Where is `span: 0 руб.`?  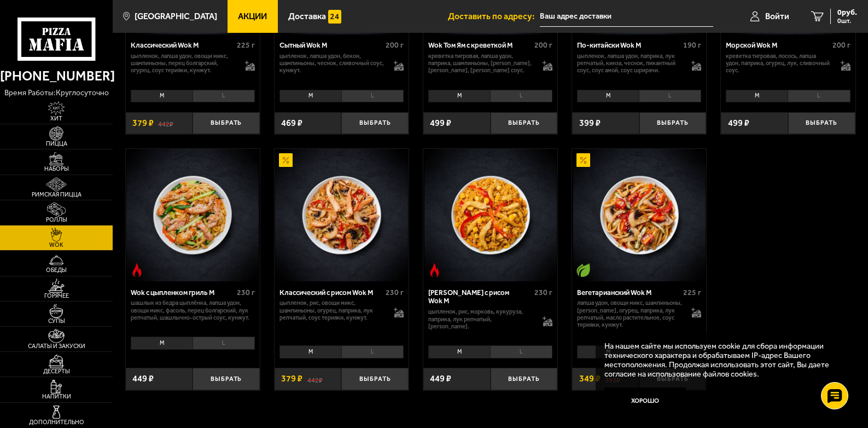 span: 0 руб. is located at coordinates (847, 12).